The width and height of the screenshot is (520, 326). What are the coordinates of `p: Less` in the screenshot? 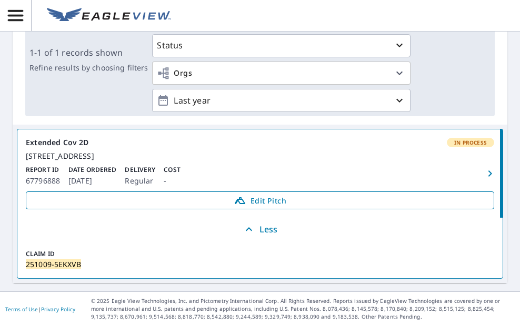 It's located at (260, 229).